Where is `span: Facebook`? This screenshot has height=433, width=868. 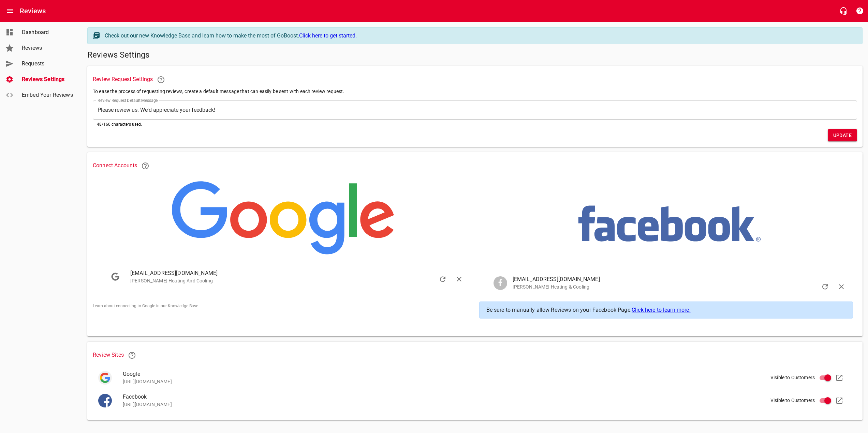 span: Facebook is located at coordinates (481, 397).